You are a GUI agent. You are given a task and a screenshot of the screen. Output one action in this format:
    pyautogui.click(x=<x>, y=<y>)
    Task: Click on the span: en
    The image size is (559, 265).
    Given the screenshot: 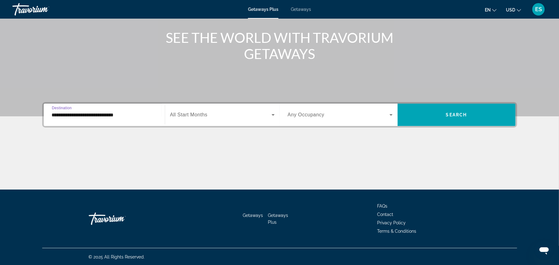 What is the action you would take?
    pyautogui.click(x=488, y=10)
    